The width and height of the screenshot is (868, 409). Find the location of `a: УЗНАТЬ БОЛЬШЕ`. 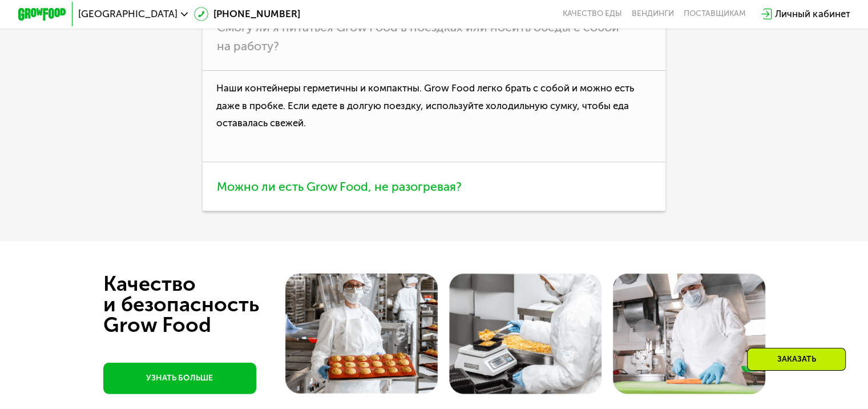

a: УЗНАТЬ БОЛЬШЕ is located at coordinates (180, 378).